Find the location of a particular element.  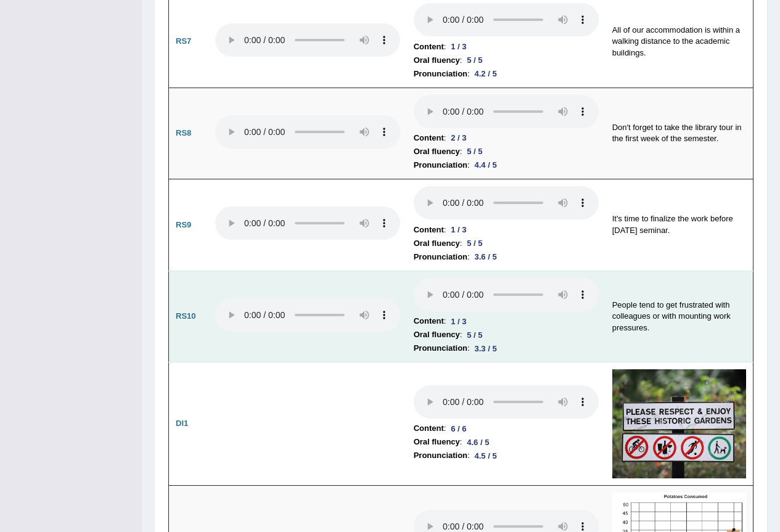

div: 2 / 3 is located at coordinates (458, 137).